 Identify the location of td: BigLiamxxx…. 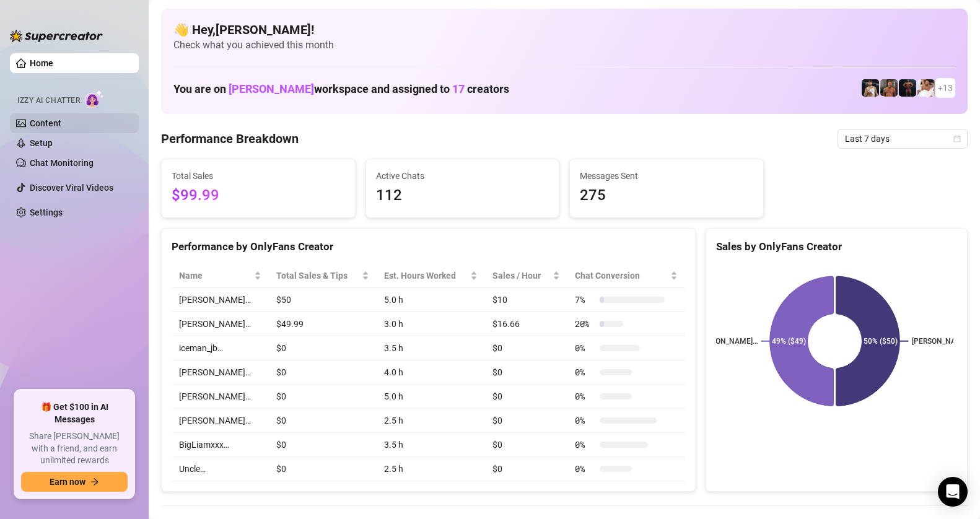
(220, 444).